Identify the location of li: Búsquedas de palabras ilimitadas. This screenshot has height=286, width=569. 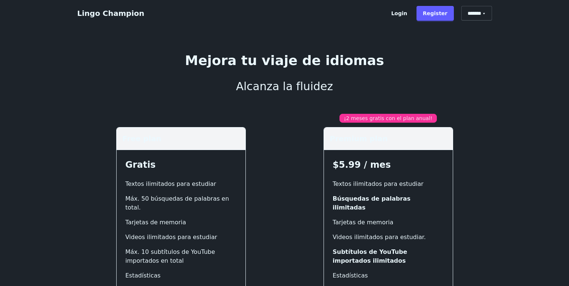
(388, 203).